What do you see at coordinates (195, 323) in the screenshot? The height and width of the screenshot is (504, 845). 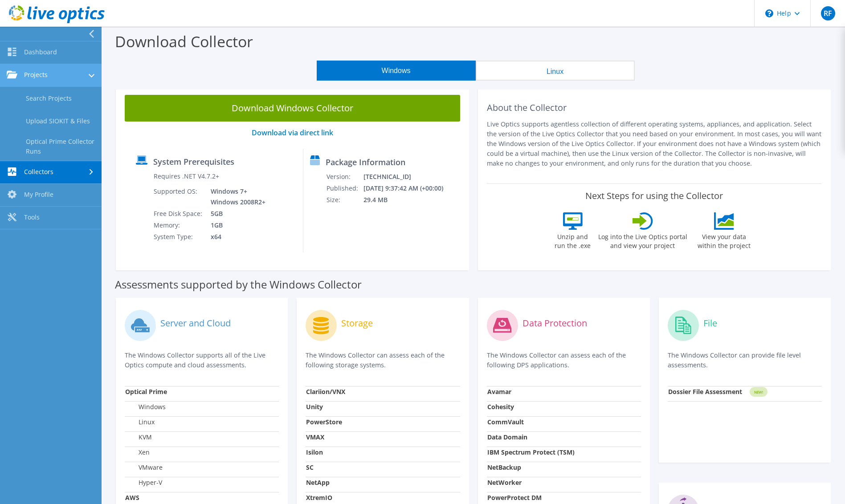 I see `label: Server and Cloud` at bounding box center [195, 323].